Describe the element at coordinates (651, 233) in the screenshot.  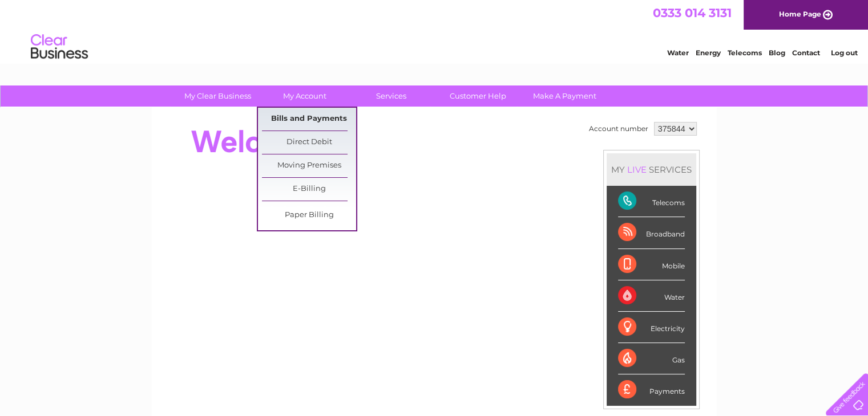
I see `div: Broadband` at that location.